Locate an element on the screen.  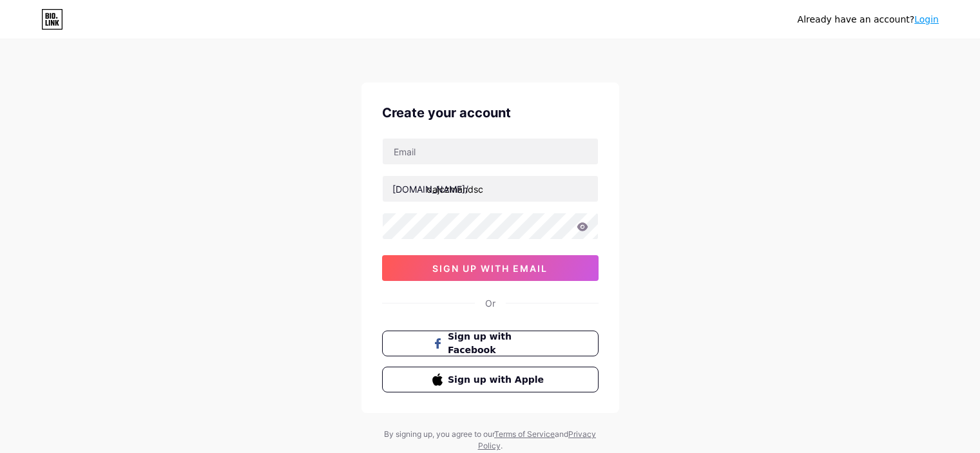
a: Sign up with Facebook is located at coordinates (490, 344).